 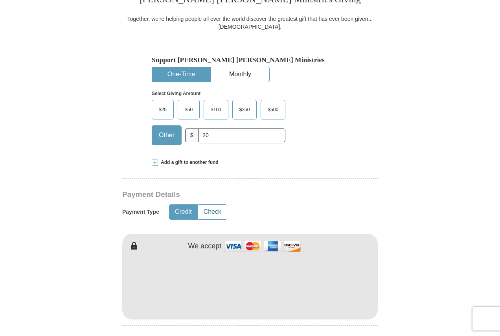 I want to click on span: Add a gift to another fund, so click(x=188, y=162).